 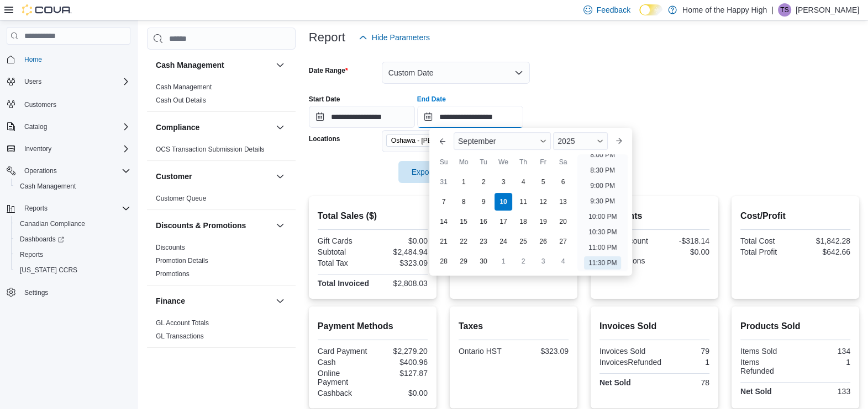 I want to click on div: day-31, so click(x=444, y=182).